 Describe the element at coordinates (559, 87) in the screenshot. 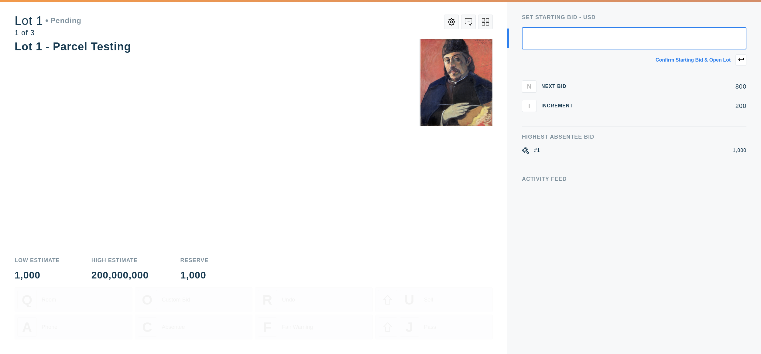

I see `div: Next Bid` at that location.